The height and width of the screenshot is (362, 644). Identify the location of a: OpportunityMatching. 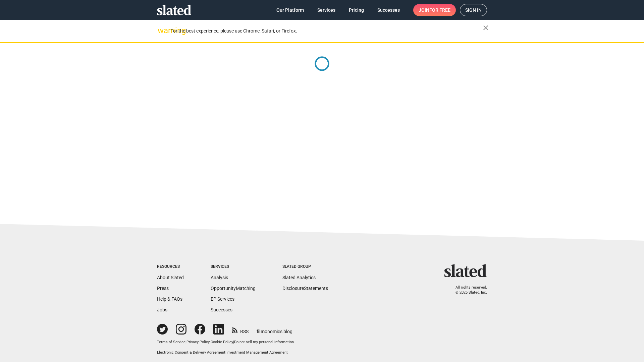
(233, 288).